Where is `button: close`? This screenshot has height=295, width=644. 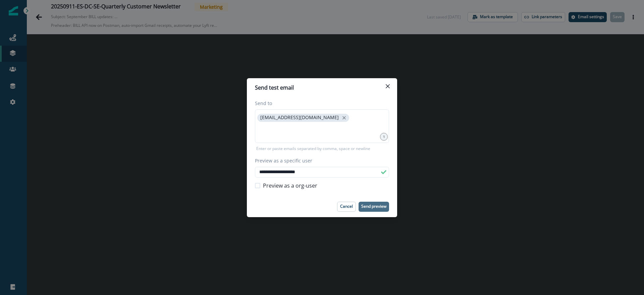
button: close is located at coordinates (344, 118).